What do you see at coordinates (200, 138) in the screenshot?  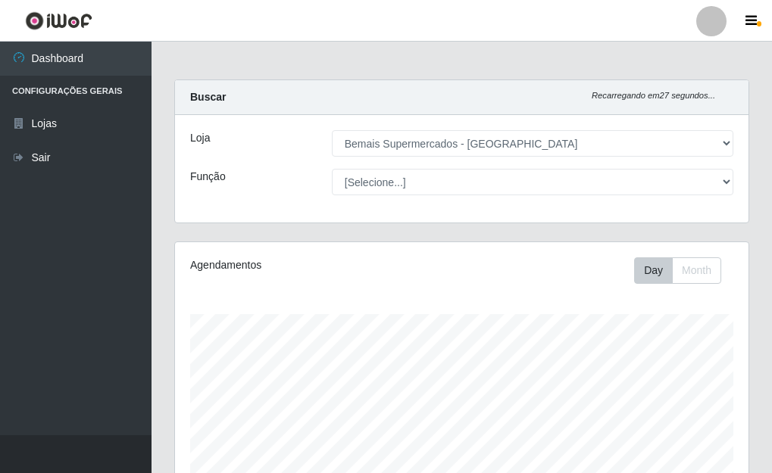 I see `label: Loja` at bounding box center [200, 138].